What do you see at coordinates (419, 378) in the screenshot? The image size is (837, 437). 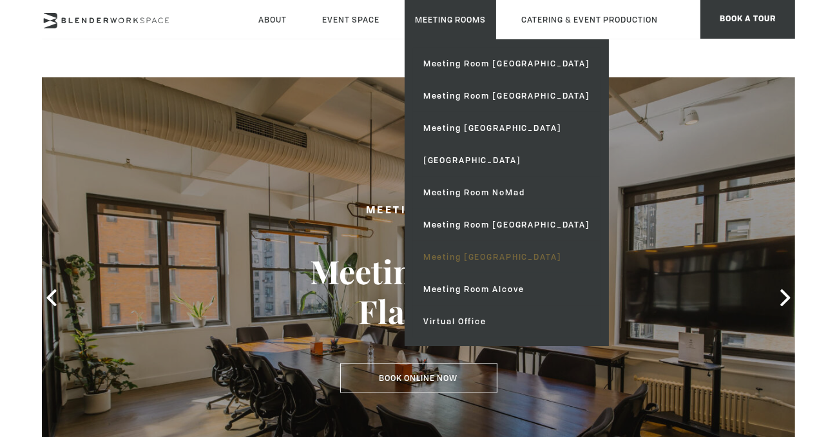 I see `a: Book Online Now` at bounding box center [419, 378].